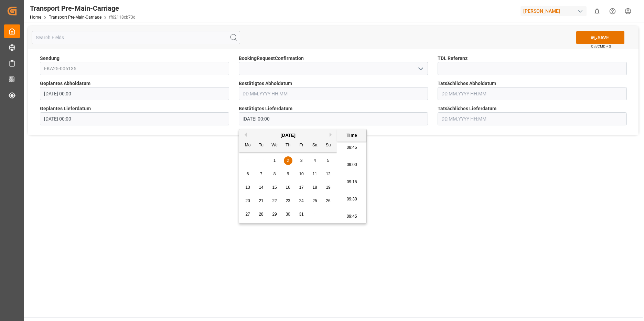  I want to click on div: Choose Friday, October 10th, 2025, so click(302, 174).